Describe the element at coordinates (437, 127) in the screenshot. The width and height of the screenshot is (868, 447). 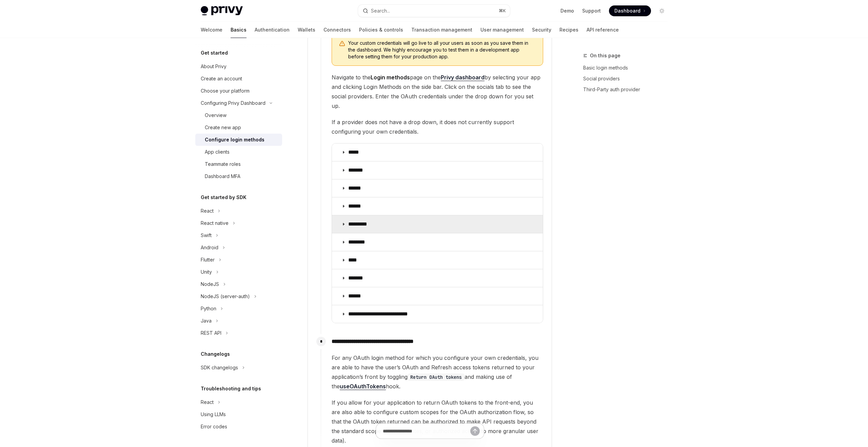
I see `span: If a provider does not have a drop down, it does not currently support configuring your own crede...` at that location.